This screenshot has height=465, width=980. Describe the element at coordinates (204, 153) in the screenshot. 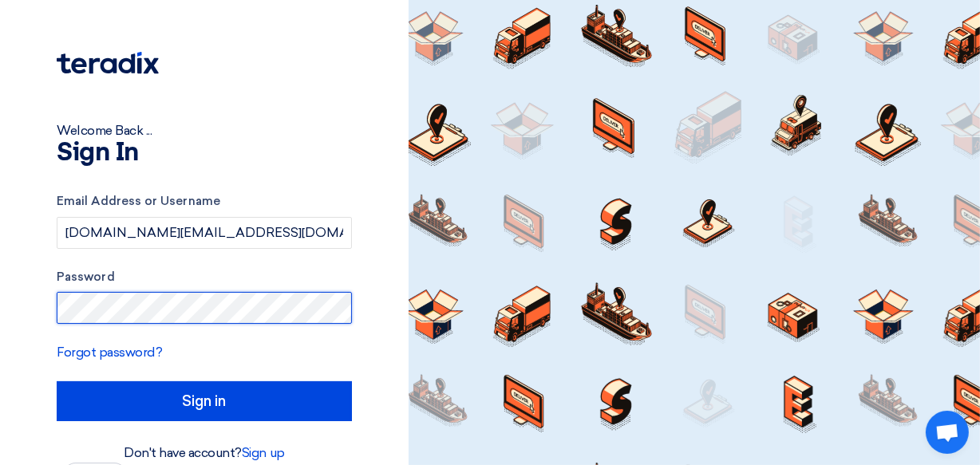

I see `h1: Sign In` at that location.